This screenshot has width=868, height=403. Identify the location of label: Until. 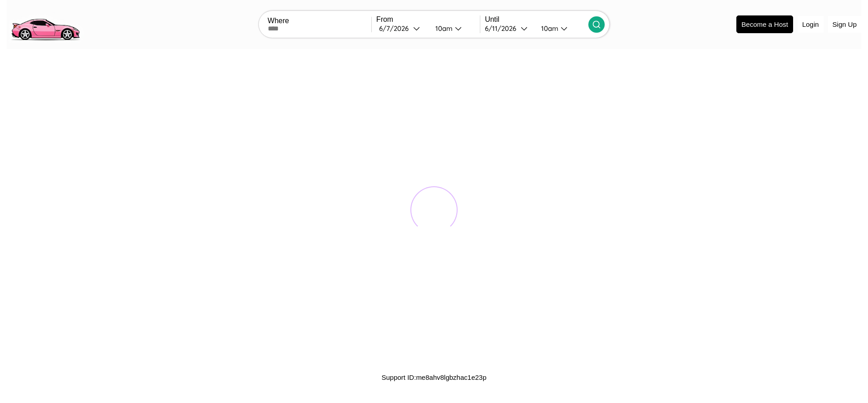
(537, 20).